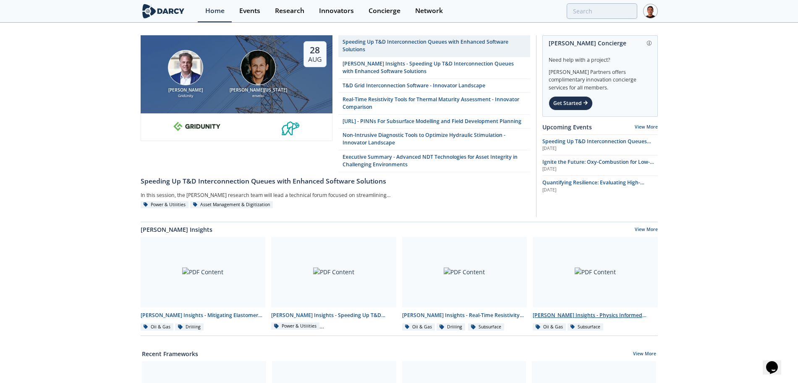  Describe the element at coordinates (567, 127) in the screenshot. I see `a: Upcoming Events` at that location.